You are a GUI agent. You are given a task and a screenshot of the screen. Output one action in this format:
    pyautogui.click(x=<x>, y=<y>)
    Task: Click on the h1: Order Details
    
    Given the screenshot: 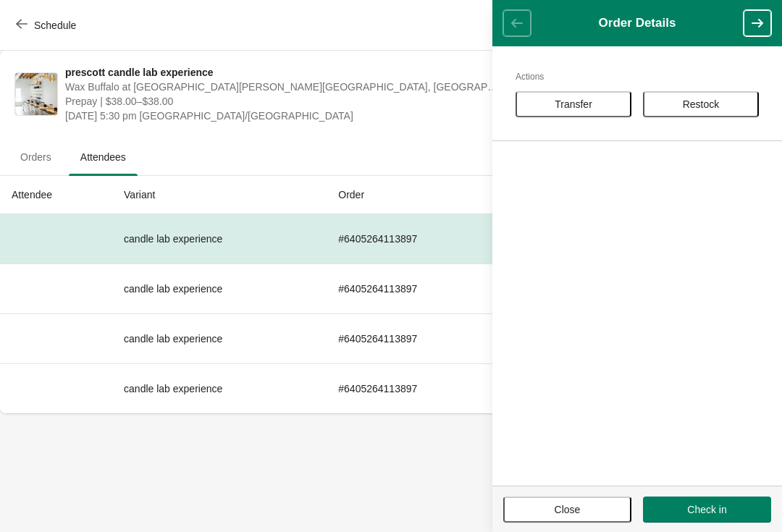 What is the action you would take?
    pyautogui.click(x=637, y=23)
    